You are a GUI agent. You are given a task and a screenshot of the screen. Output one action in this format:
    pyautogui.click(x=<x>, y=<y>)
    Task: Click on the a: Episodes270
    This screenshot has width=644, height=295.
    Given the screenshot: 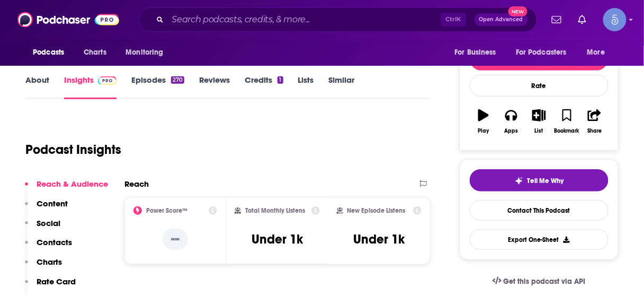 What is the action you would take?
    pyautogui.click(x=158, y=87)
    